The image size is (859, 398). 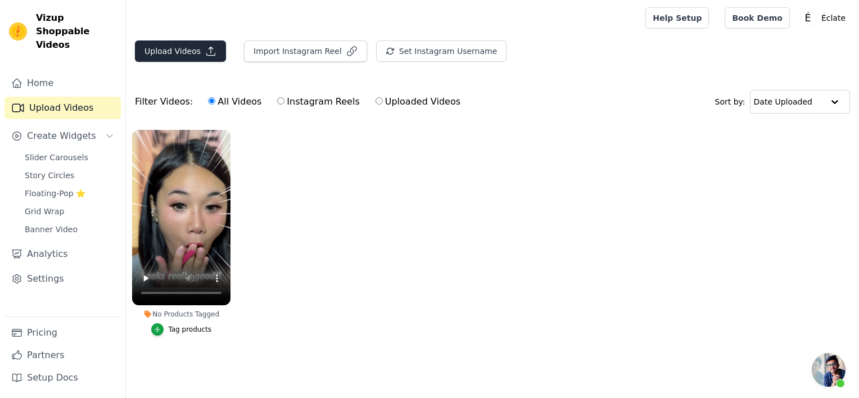 What do you see at coordinates (69, 175) in the screenshot?
I see `a: Story Circles` at bounding box center [69, 175].